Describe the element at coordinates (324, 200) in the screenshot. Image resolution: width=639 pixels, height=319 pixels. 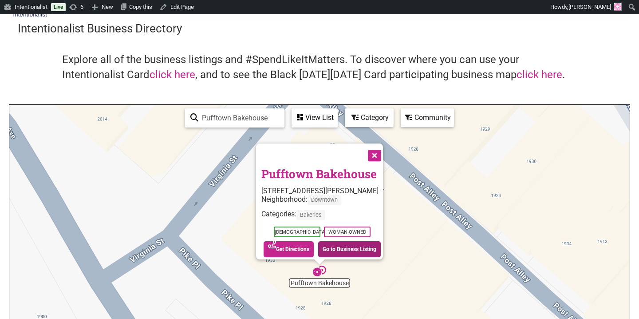
I see `span: Downtown` at that location.